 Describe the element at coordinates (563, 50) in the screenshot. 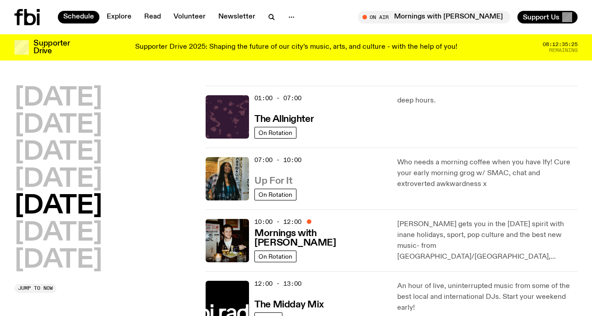

I see `span: Remaining` at that location.